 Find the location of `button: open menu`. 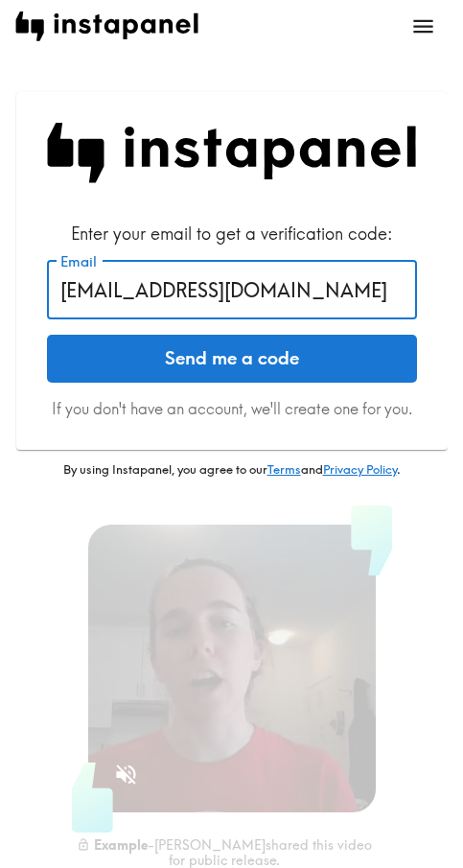

button: open menu is located at coordinates (423, 26).